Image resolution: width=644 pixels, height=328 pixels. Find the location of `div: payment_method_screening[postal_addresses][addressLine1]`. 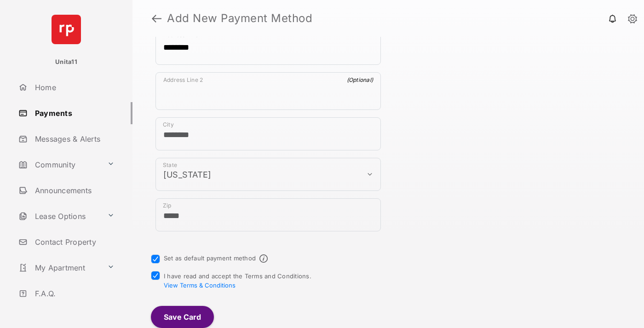

div: payment_method_screening[postal_addresses][addressLine1] is located at coordinates (269, 46).